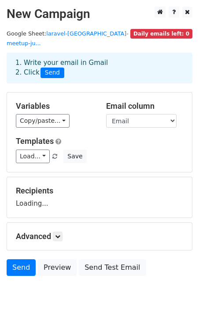 The width and height of the screenshot is (199, 336). What do you see at coordinates (75, 156) in the screenshot?
I see `button: Save` at bounding box center [75, 156].